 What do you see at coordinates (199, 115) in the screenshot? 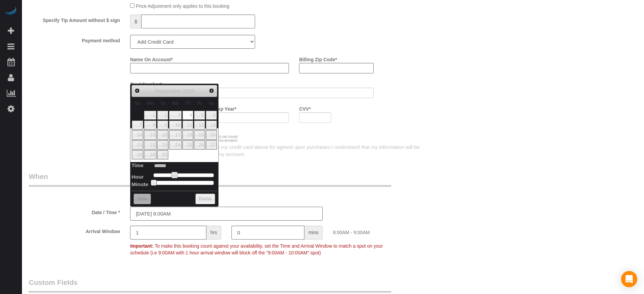
I see `a: 5` at bounding box center [199, 115].